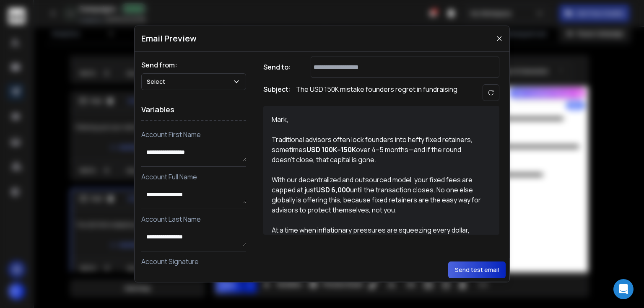 The height and width of the screenshot is (308, 644). I want to click on strong: USD 100K–150K, so click(331, 150).